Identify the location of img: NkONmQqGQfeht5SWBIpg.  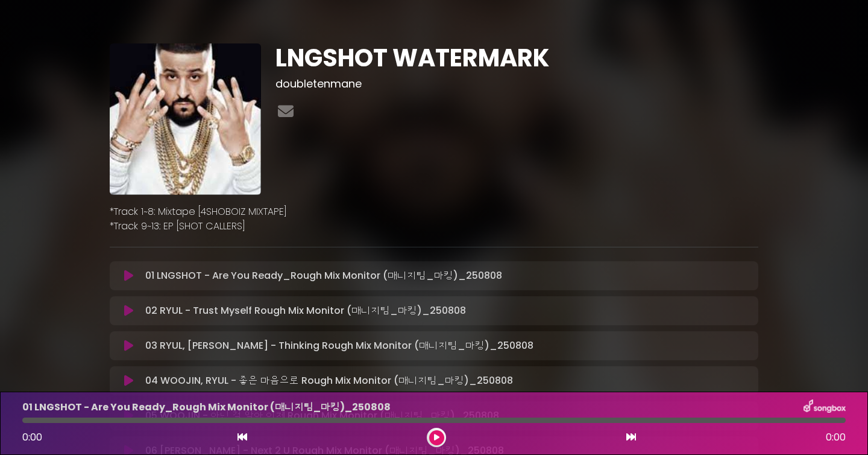
(185, 119).